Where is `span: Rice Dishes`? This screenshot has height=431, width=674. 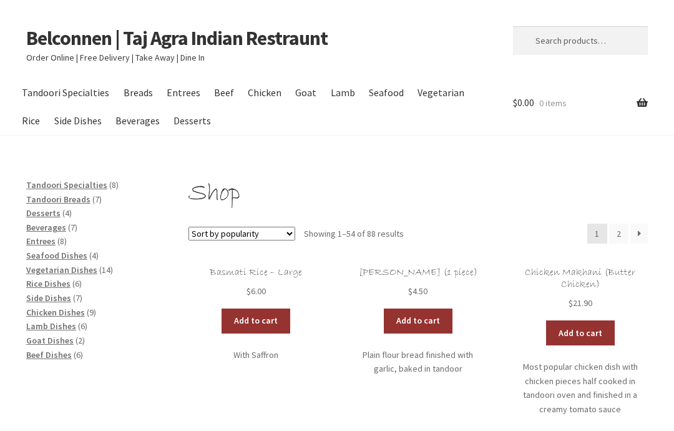 span: Rice Dishes is located at coordinates (48, 283).